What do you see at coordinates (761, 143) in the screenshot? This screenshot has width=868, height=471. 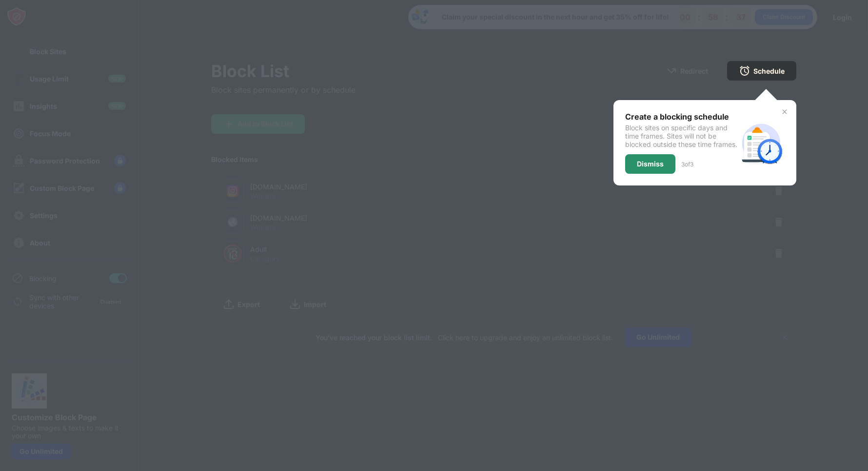 I see `img: schedule.svg` at bounding box center [761, 143].